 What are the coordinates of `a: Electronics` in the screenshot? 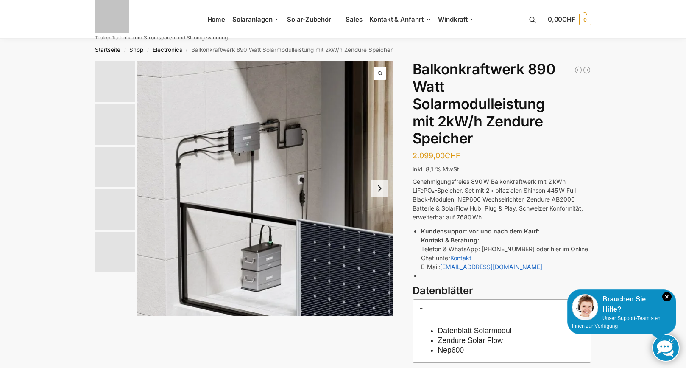 It's located at (168, 50).